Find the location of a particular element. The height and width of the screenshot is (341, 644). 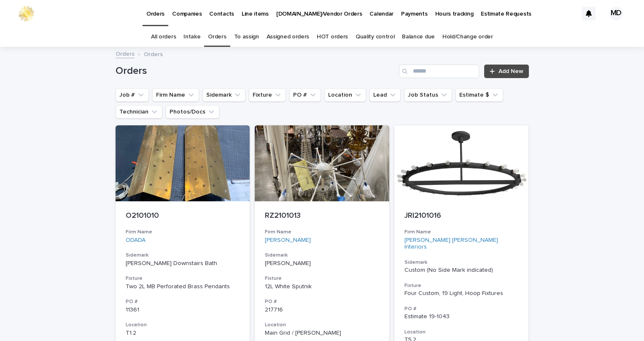

a: Hold/Change order is located at coordinates (468, 37).